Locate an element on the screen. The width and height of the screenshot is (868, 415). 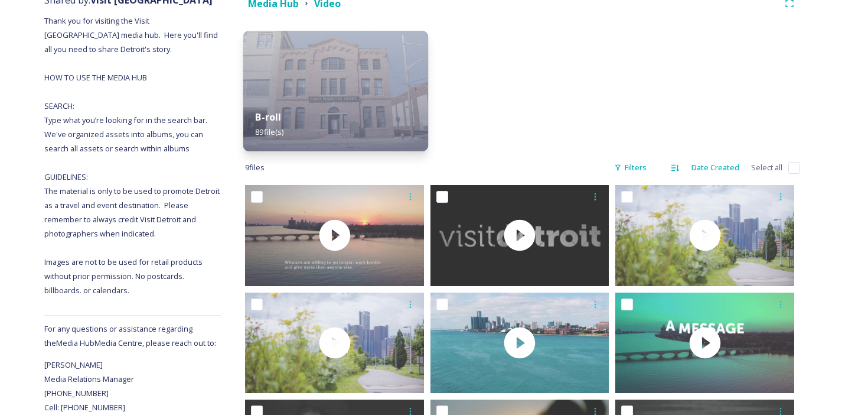
span: For any questions or assistance regarding the Media Hub Media Centre, please reach out to: is located at coordinates (130, 335).